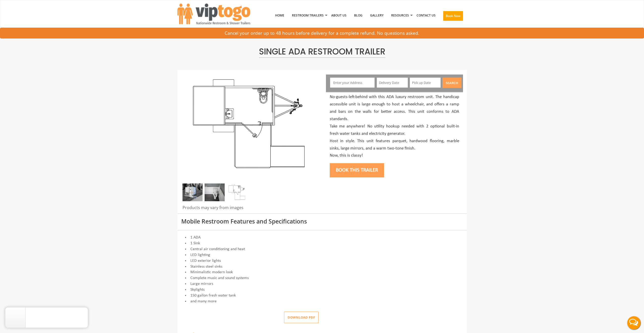  I want to click on button: Live Chat, so click(633, 323).